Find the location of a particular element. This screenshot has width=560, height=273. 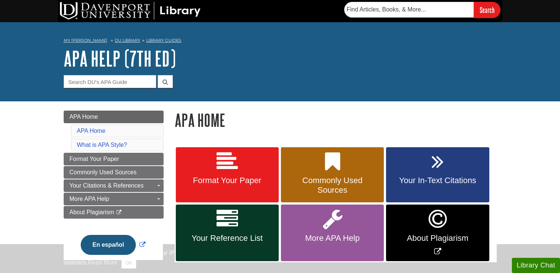

input: Search DU's APA Guide is located at coordinates (110, 81).